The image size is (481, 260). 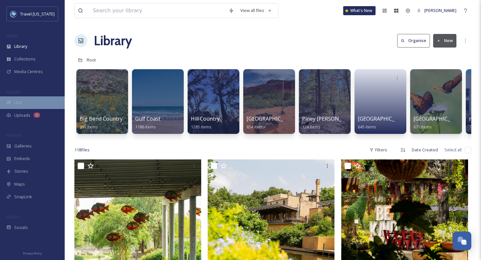 What do you see at coordinates (113, 41) in the screenshot?
I see `a: Library` at bounding box center [113, 41].